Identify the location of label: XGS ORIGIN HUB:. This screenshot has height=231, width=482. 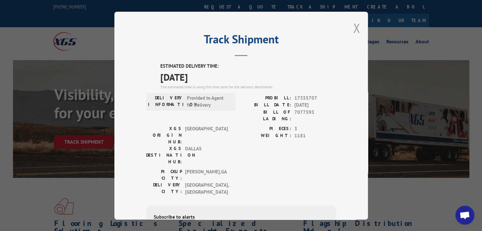
(164, 135).